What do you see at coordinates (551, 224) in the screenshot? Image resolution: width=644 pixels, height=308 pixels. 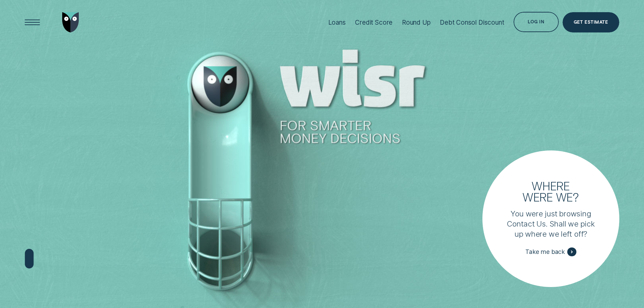 I see `p: You were just browsing Contact Us. Shall we pick up where we left off?` at bounding box center [551, 224].